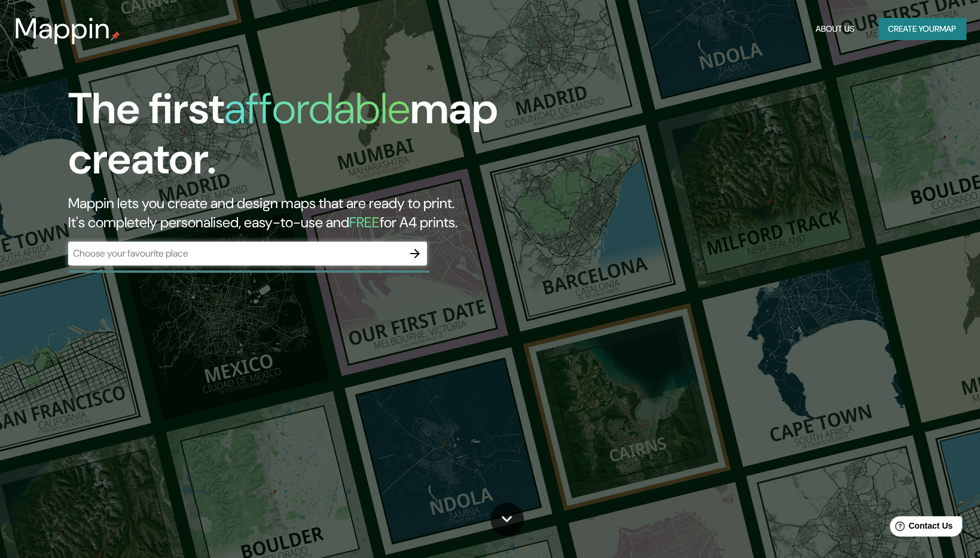  I want to click on h1: The first map creator., so click(313, 139).